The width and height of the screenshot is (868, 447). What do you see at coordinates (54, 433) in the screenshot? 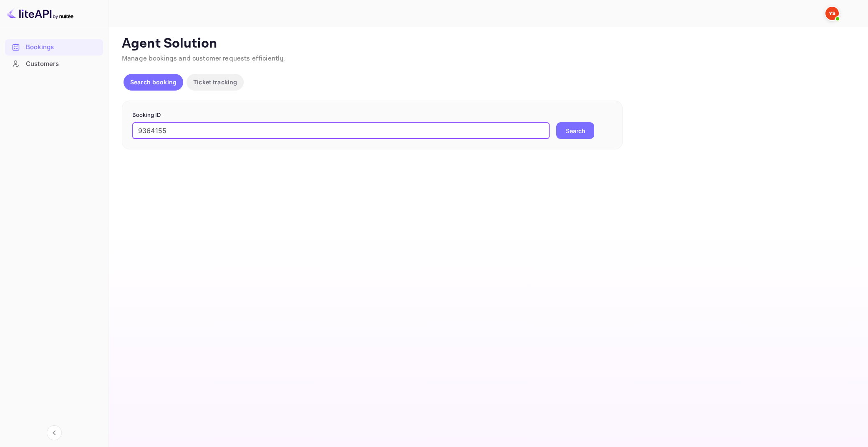
I see `button: Collapse navigation` at bounding box center [54, 433].